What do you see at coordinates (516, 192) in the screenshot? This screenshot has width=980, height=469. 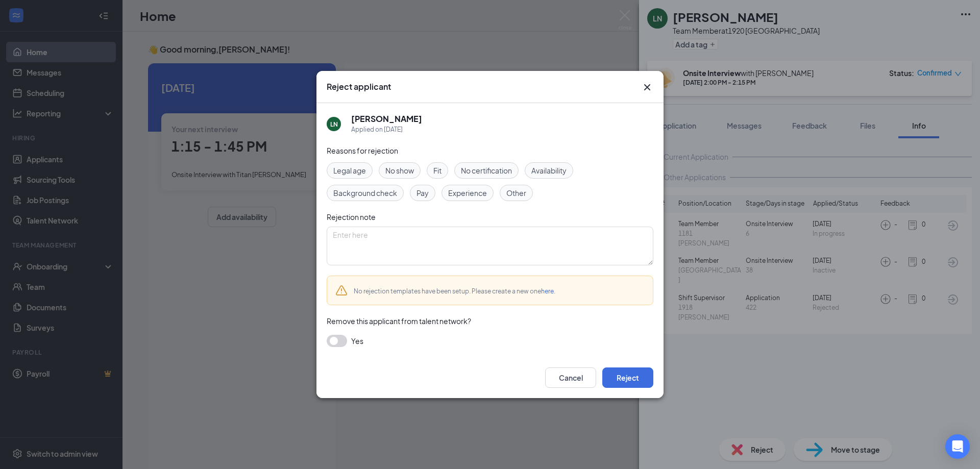 I see `span: Other` at bounding box center [516, 192].